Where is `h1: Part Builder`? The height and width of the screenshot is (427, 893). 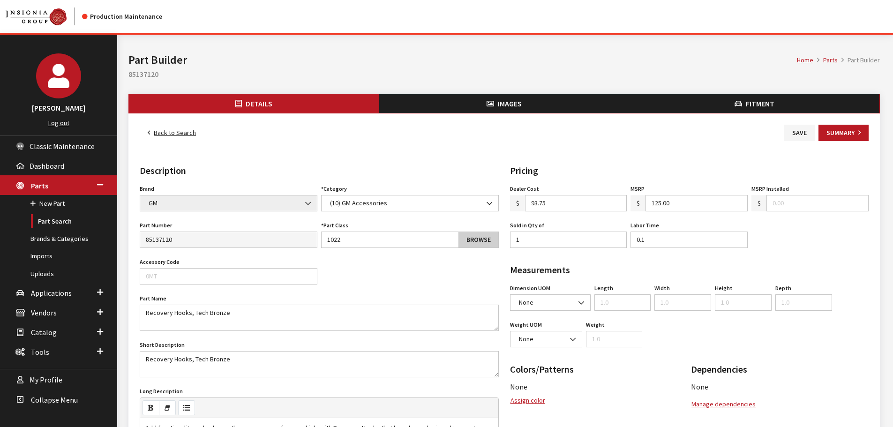 h1: Part Builder is located at coordinates (463, 60).